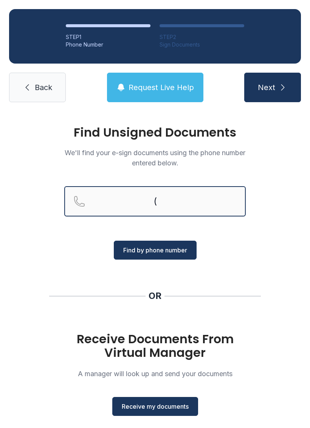 The width and height of the screenshot is (310, 428). Describe the element at coordinates (267, 87) in the screenshot. I see `span: Next` at that location.